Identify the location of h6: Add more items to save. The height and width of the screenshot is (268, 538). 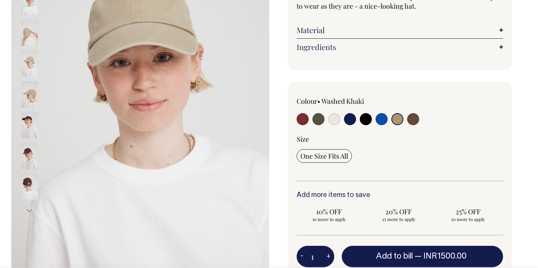
(400, 196).